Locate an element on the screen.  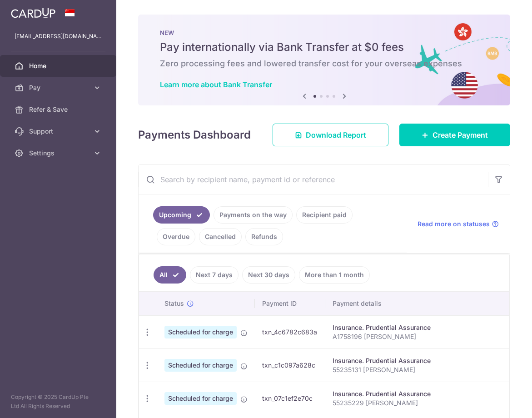
a: Refunds is located at coordinates (264, 237).